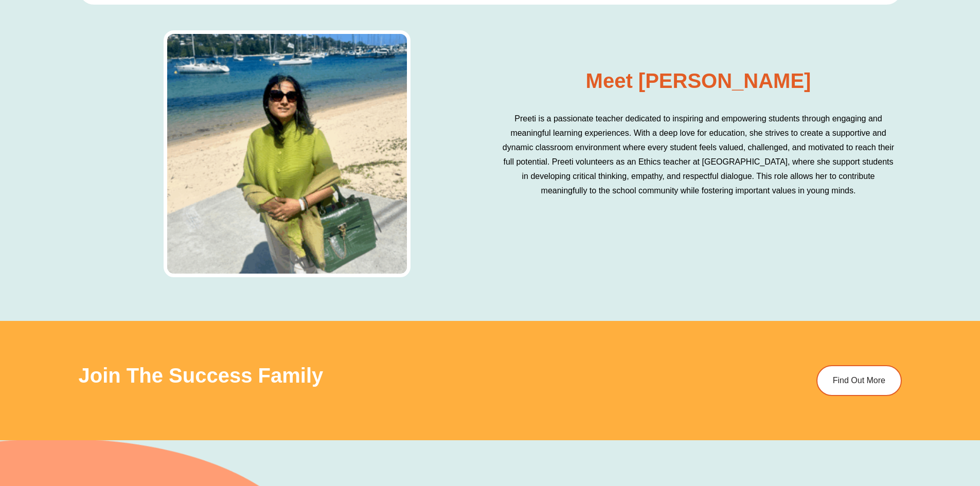 Image resolution: width=980 pixels, height=486 pixels. I want to click on div: 채팅 위젯, so click(892, 428).